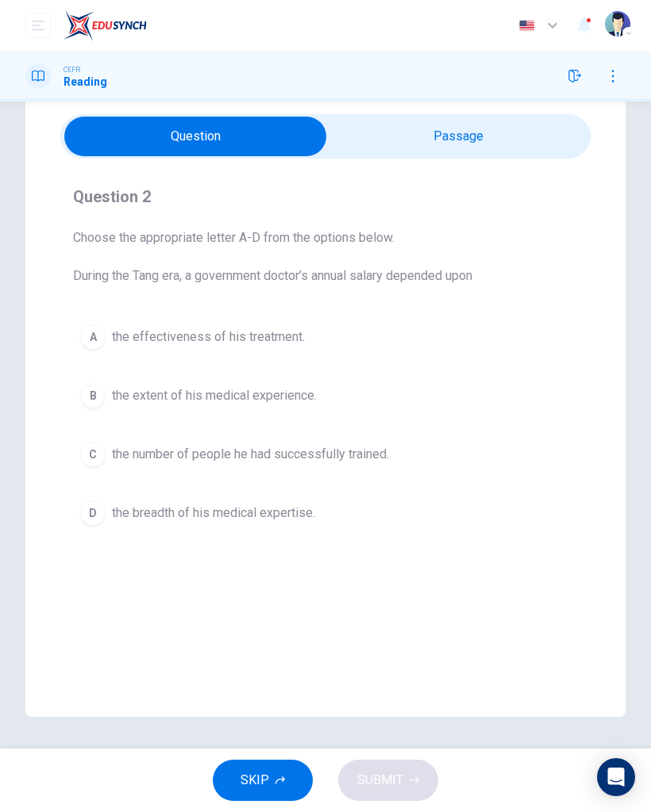 The image size is (651, 812). I want to click on button: Athe effectiveness of his treatment., so click(326, 337).